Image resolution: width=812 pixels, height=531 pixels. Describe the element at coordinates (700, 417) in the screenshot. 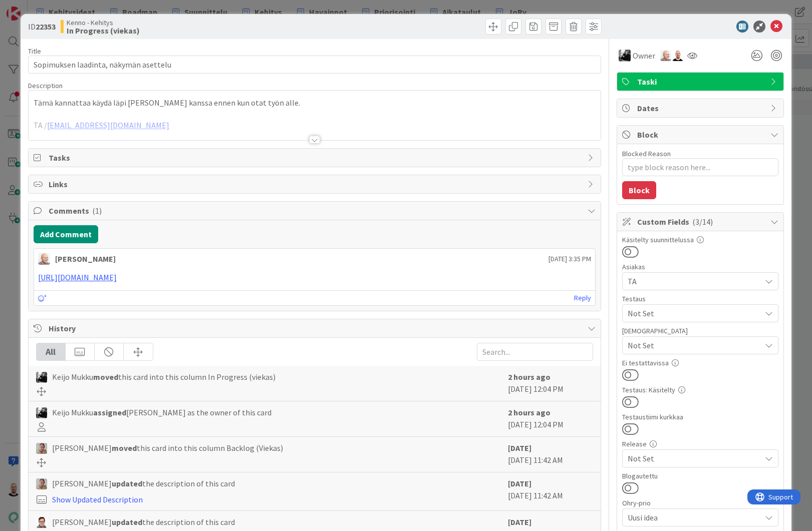

I see `div: Testaustiimi kurkkaa` at that location.